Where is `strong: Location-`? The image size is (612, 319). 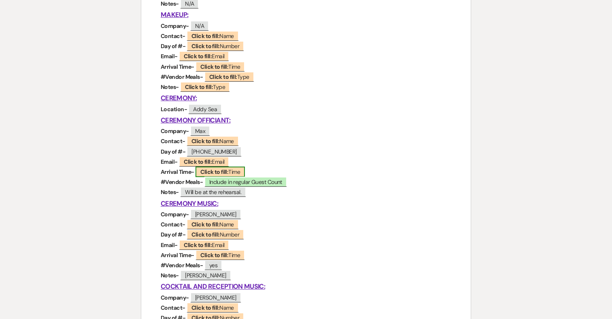
strong: Location- is located at coordinates (174, 109).